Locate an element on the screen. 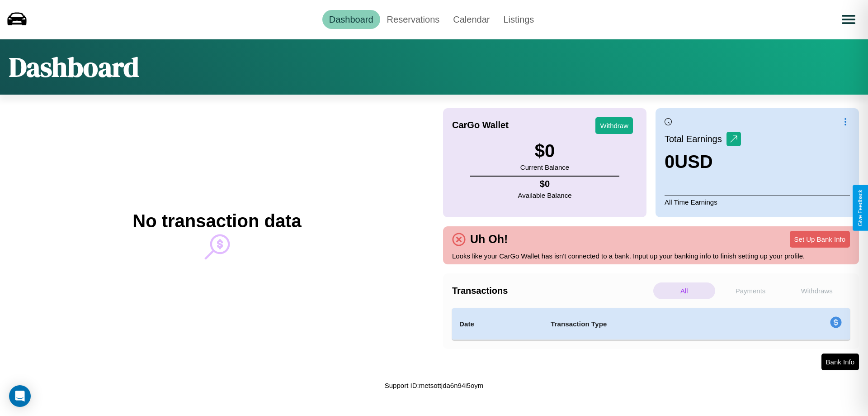 The image size is (868, 416). h4: $ 0 is located at coordinates (544, 184).